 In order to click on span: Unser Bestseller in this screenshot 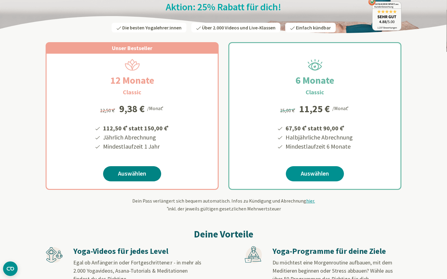, I will do `click(132, 48)`.